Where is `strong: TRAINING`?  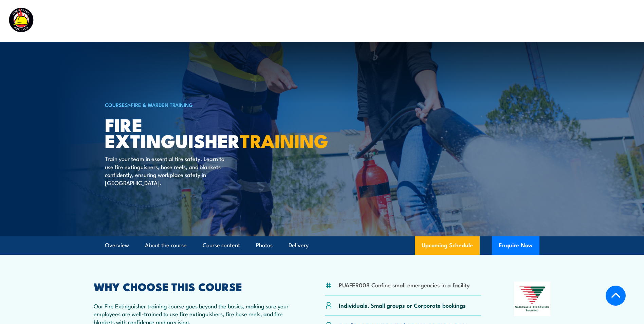
strong: TRAINING is located at coordinates (284, 140).